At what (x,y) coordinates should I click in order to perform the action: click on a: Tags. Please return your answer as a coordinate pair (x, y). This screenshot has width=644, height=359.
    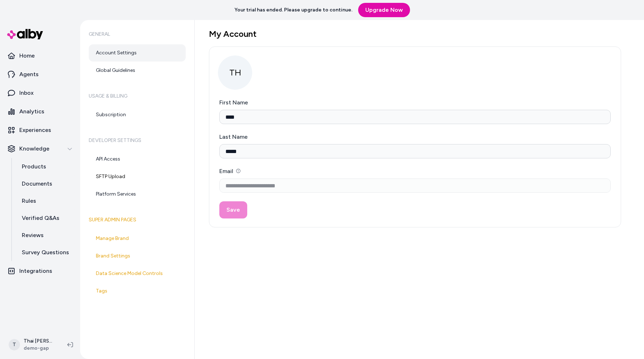
    Looking at the image, I should click on (137, 291).